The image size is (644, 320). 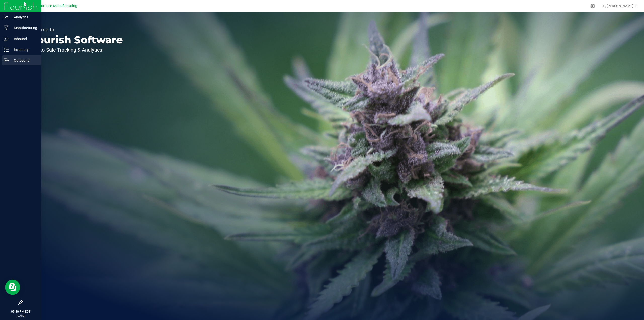 What do you see at coordinates (24, 17) in the screenshot?
I see `p: Analytics` at bounding box center [24, 17].